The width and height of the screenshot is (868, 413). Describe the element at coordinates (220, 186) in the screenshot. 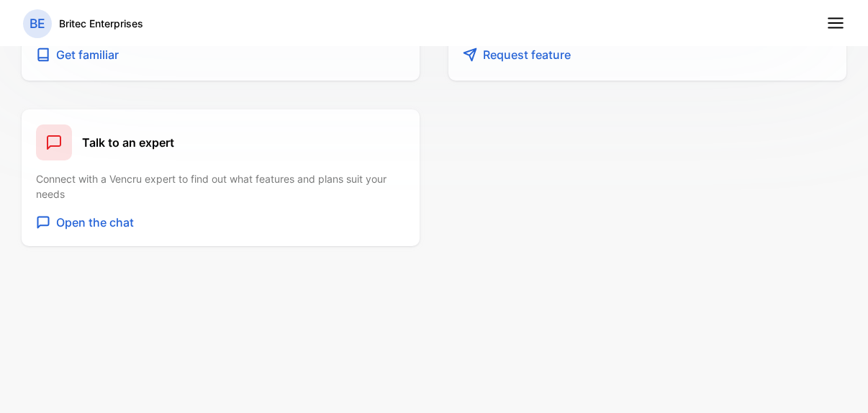

I see `p: Connect with a Vencru expert to find out what features and plans suit your needs` at that location.